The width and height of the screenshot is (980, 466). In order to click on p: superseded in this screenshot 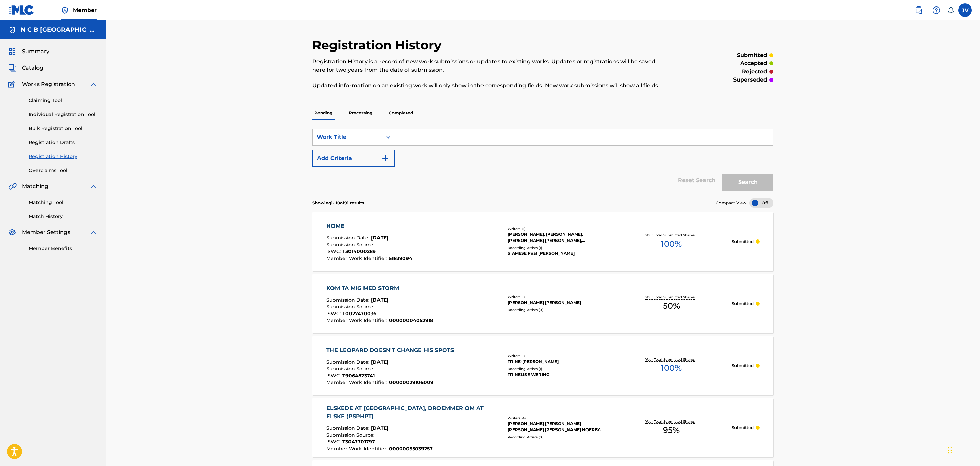, I will do `click(750, 79)`.